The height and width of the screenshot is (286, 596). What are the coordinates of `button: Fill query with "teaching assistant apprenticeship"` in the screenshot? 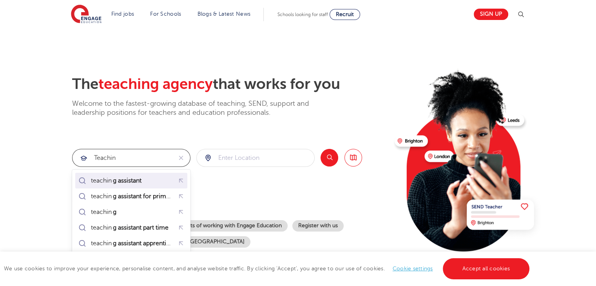 It's located at (181, 243).